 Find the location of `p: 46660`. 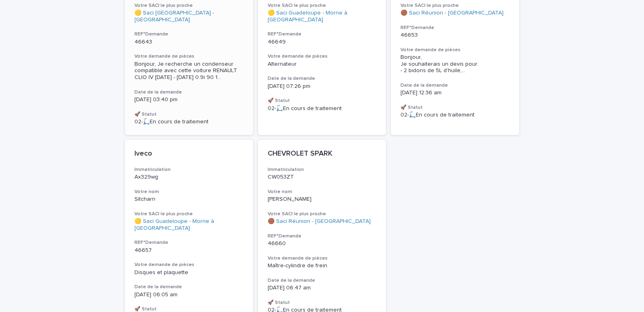

p: 46660 is located at coordinates (322, 243).